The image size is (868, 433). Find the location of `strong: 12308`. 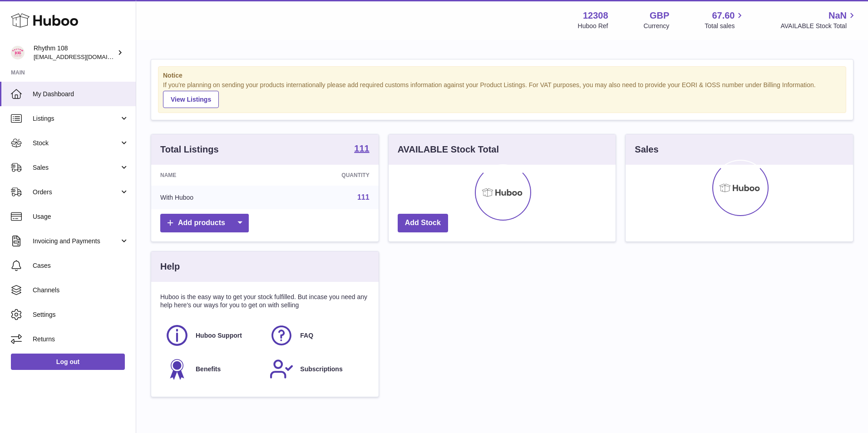

strong: 12308 is located at coordinates (596, 16).